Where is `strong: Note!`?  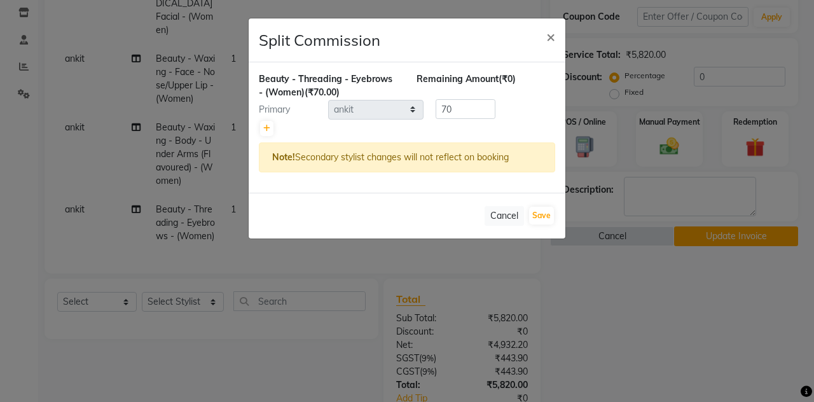 strong: Note! is located at coordinates (284, 157).